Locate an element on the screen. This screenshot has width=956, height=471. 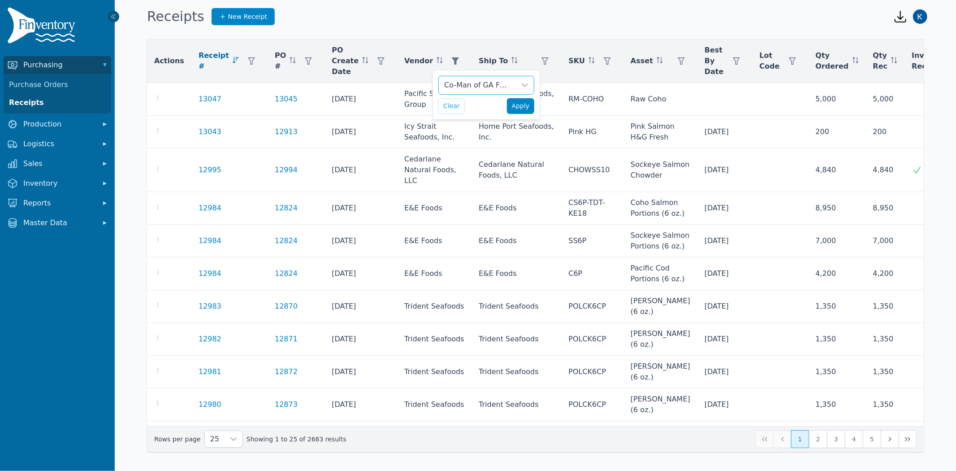
button: Inventory is located at coordinates (57, 183).